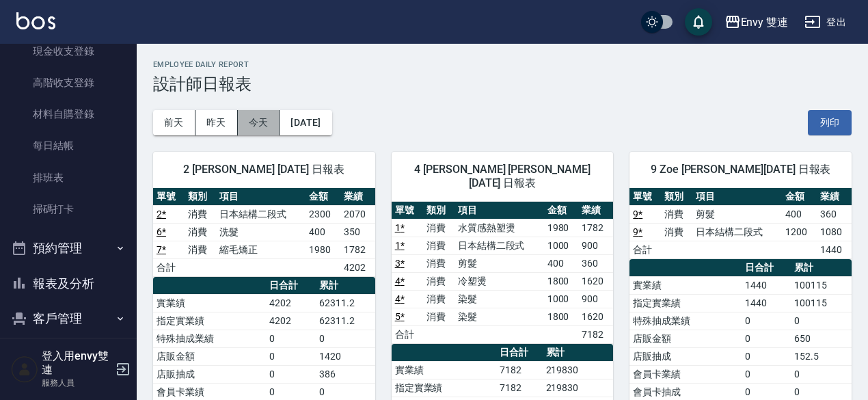 Image resolution: width=868 pixels, height=400 pixels. I want to click on td: 2070, so click(358, 214).